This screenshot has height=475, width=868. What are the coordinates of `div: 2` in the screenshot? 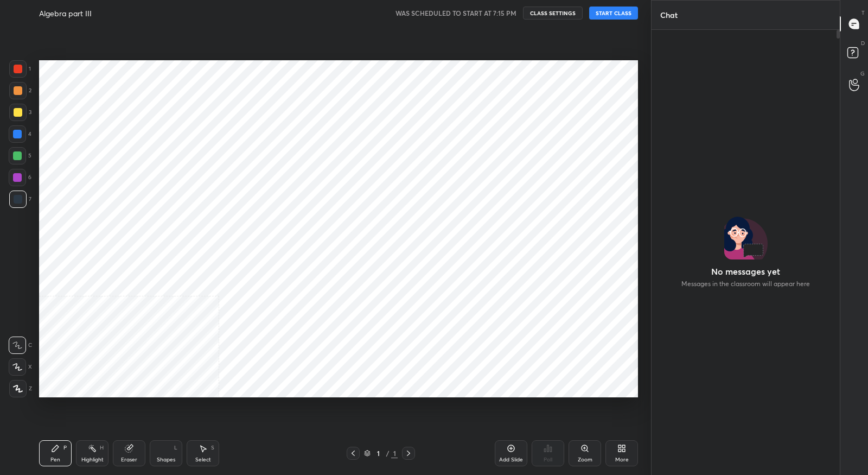 It's located at (20, 91).